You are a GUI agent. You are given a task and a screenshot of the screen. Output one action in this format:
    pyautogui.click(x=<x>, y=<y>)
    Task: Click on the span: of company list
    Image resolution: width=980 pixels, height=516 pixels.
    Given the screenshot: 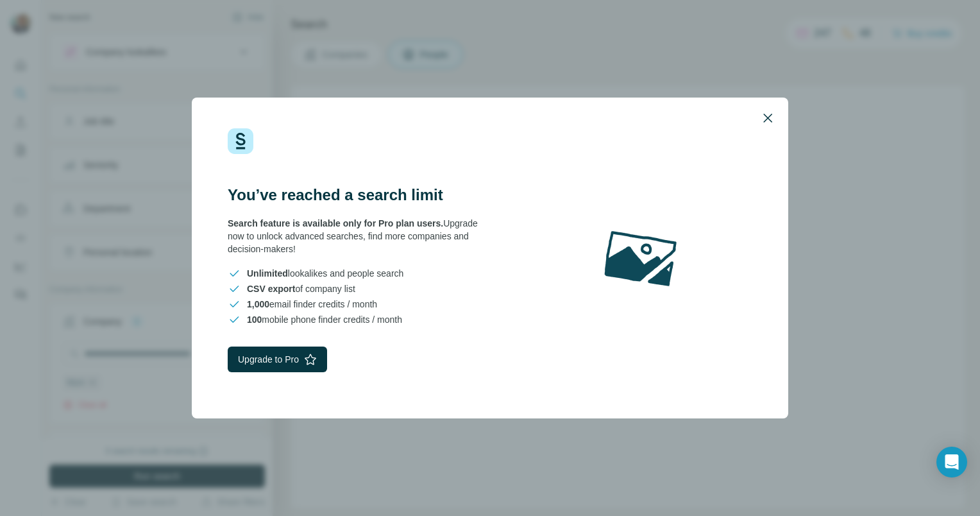 What is the action you would take?
    pyautogui.click(x=301, y=289)
    